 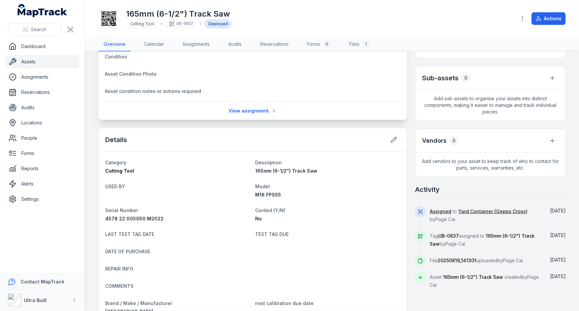 I want to click on span: REPAIR INFO, so click(x=119, y=268).